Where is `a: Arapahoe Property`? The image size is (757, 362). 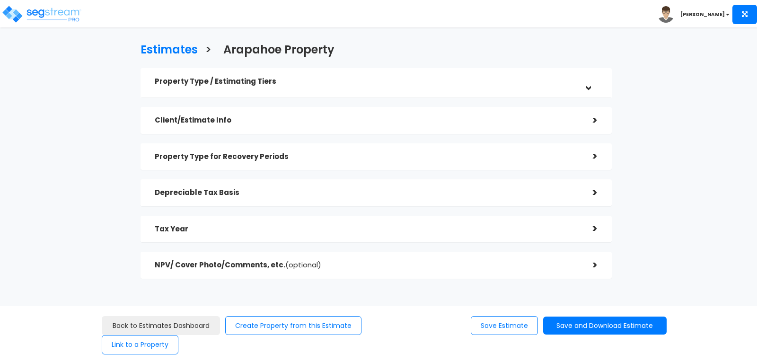 a: Arapahoe Property is located at coordinates (275, 48).